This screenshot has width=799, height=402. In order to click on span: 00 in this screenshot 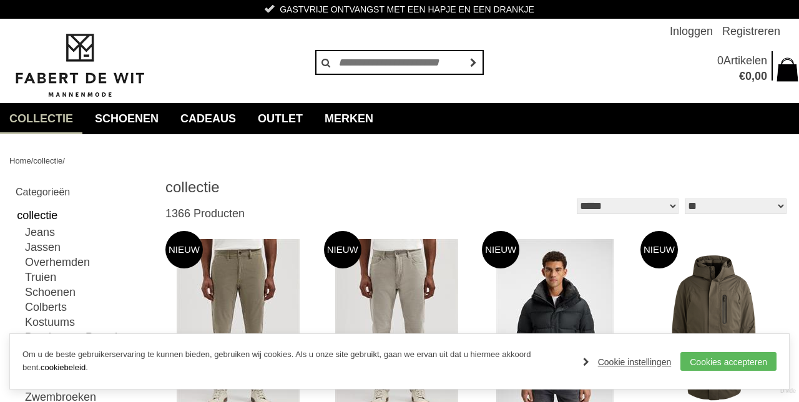, I will do `click(761, 76)`.